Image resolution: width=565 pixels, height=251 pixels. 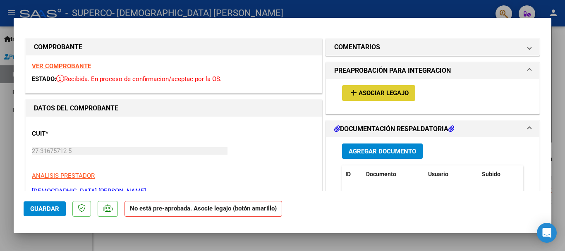 I want to click on datatable-header-cell: Usuario, so click(x=452, y=174).